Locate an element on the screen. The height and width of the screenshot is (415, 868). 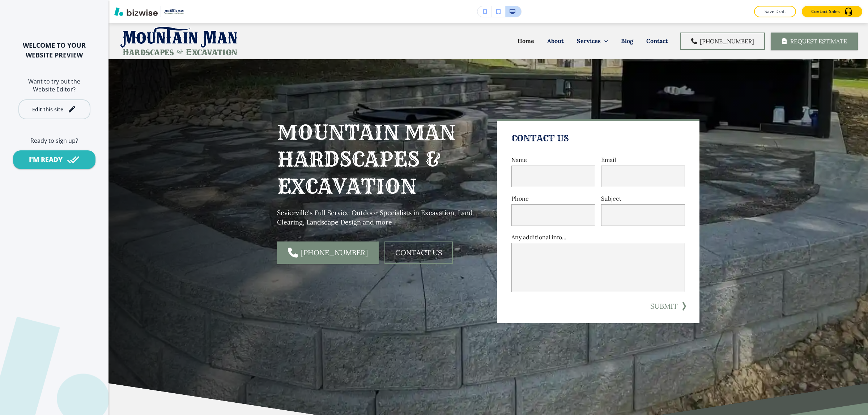
p: Contact is located at coordinates (657, 41).